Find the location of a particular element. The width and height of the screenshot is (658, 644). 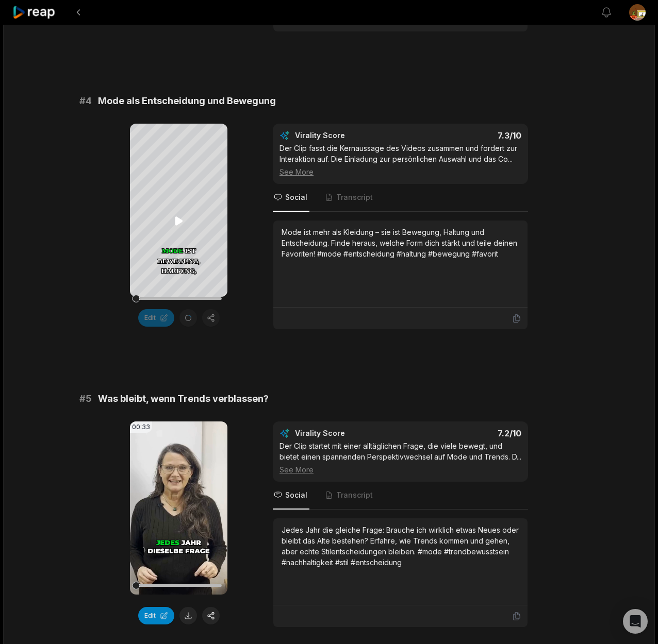

div: 7.3 /10 is located at coordinates (466, 135).